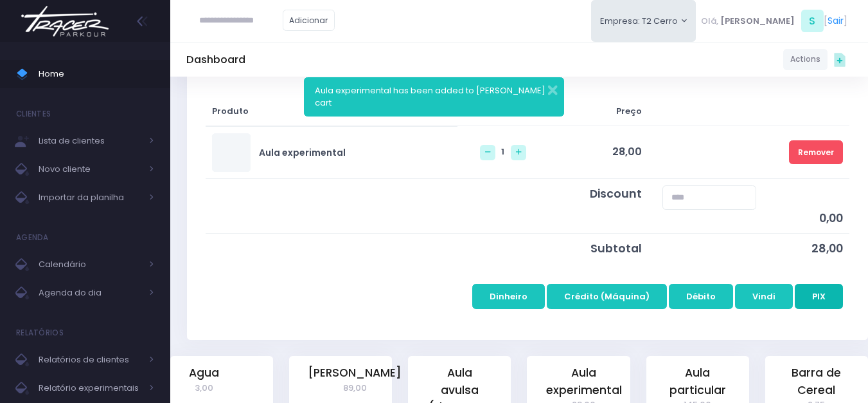  I want to click on button: Dinheiro, so click(508, 296).